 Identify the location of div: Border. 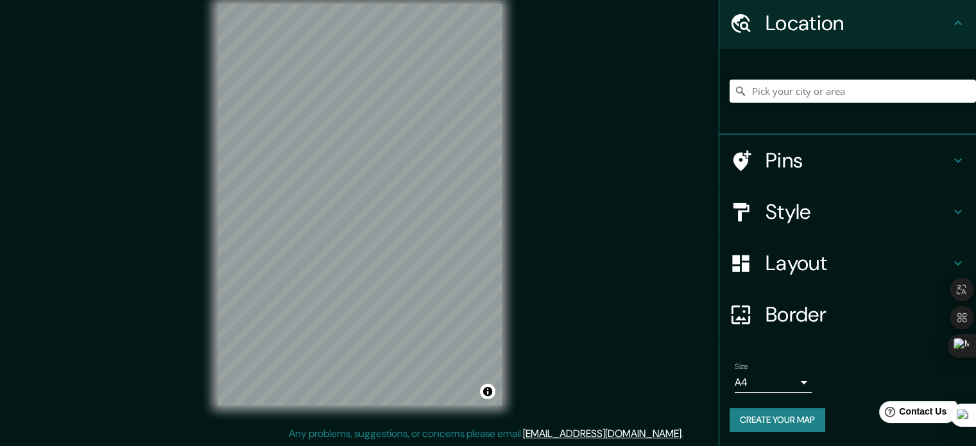
(847, 314).